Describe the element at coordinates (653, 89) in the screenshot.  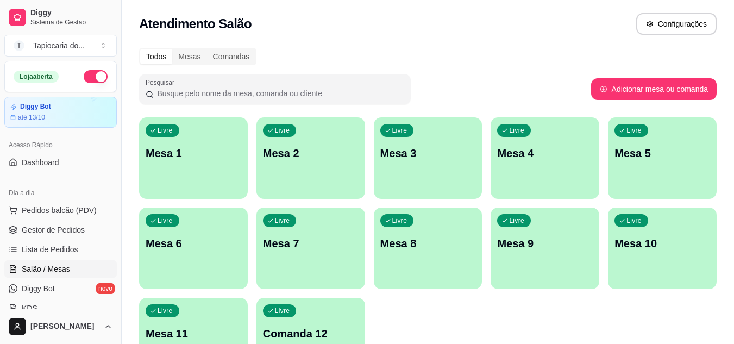
I see `button: Adicionar mesa ou comanda` at that location.